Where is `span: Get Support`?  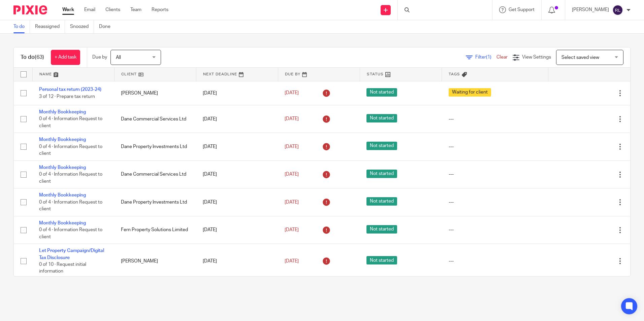 span: Get Support is located at coordinates (521, 10).